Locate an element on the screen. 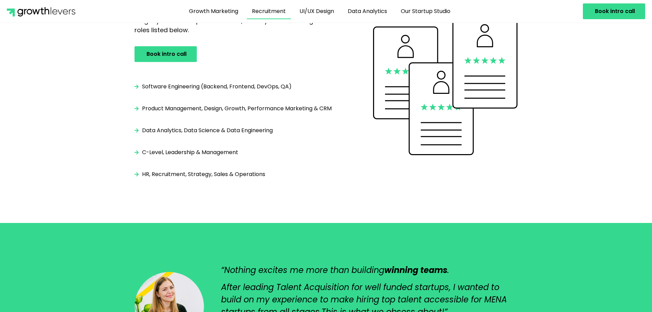  span: on hiring for the roles listed below. is located at coordinates (235, 25).